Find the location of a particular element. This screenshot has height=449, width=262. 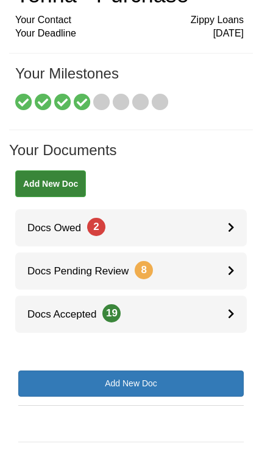

span: 2 is located at coordinates (96, 227).